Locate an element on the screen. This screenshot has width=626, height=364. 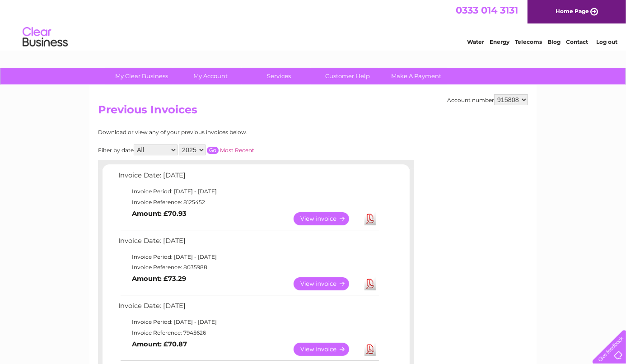
a: Make A Payment is located at coordinates (417, 76).